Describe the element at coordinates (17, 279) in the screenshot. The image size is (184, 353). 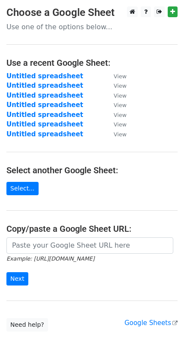
I see `input: Next` at that location.